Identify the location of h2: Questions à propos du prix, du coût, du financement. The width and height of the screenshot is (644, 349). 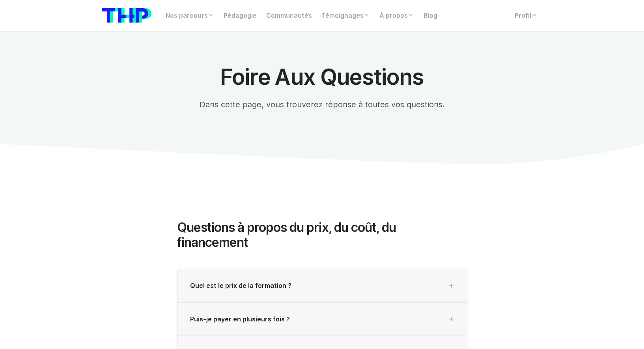
(322, 235).